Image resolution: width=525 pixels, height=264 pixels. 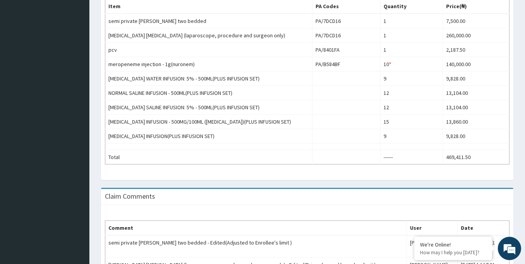 I want to click on td: Total, so click(x=209, y=157).